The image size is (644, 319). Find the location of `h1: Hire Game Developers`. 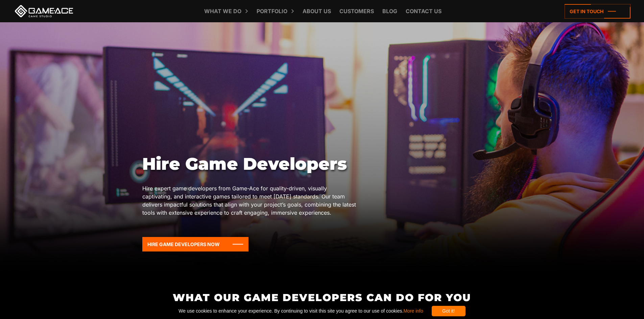

h1: Hire Game Developers is located at coordinates (250, 164).